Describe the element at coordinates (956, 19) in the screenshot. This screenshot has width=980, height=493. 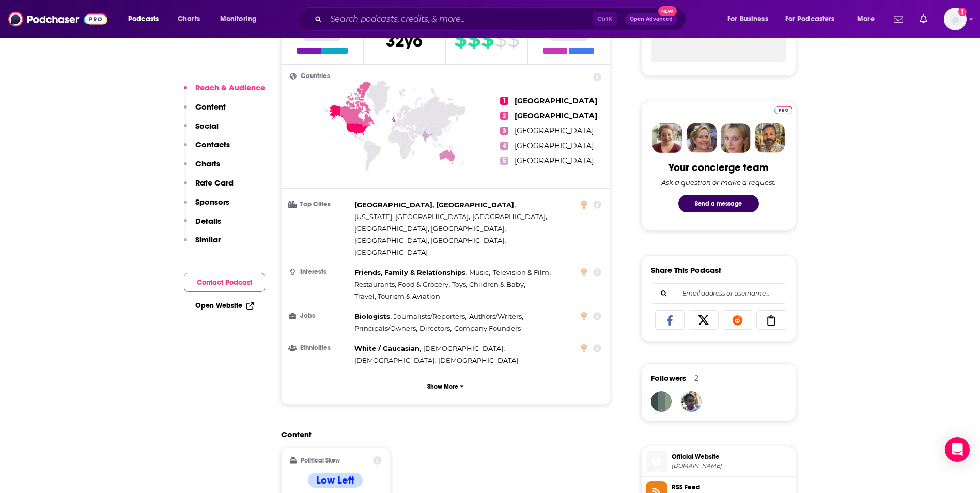
I see `button: Show profile menu` at that location.